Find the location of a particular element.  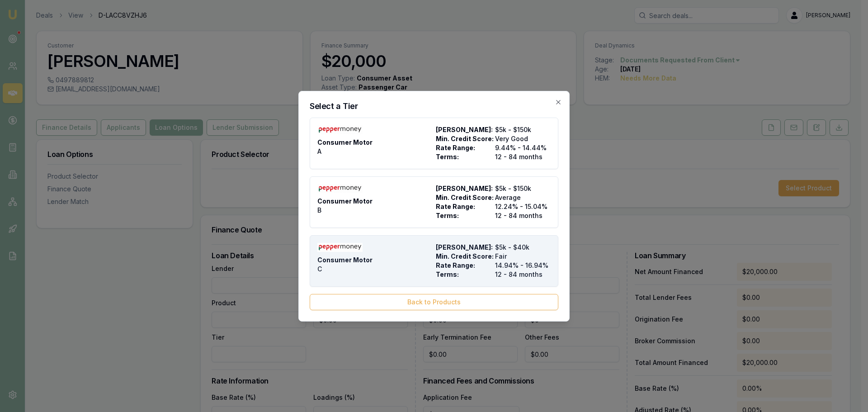

button: Back to Products is located at coordinates (434, 302).